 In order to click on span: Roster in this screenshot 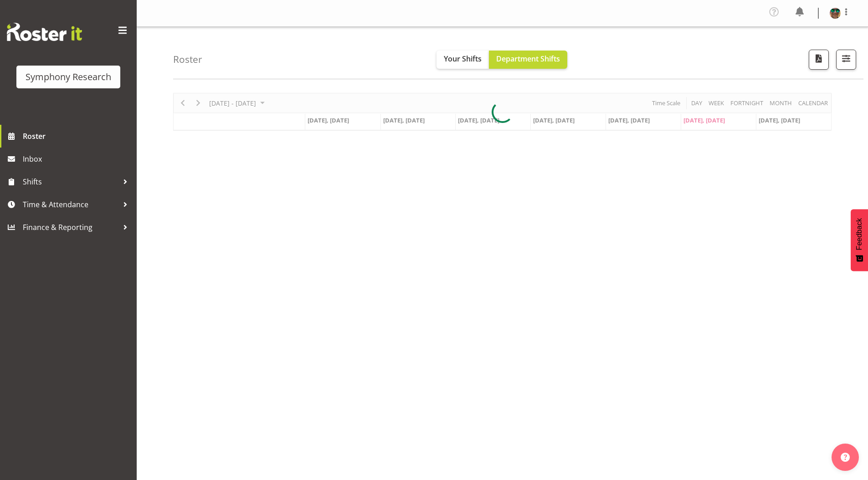, I will do `click(77, 136)`.